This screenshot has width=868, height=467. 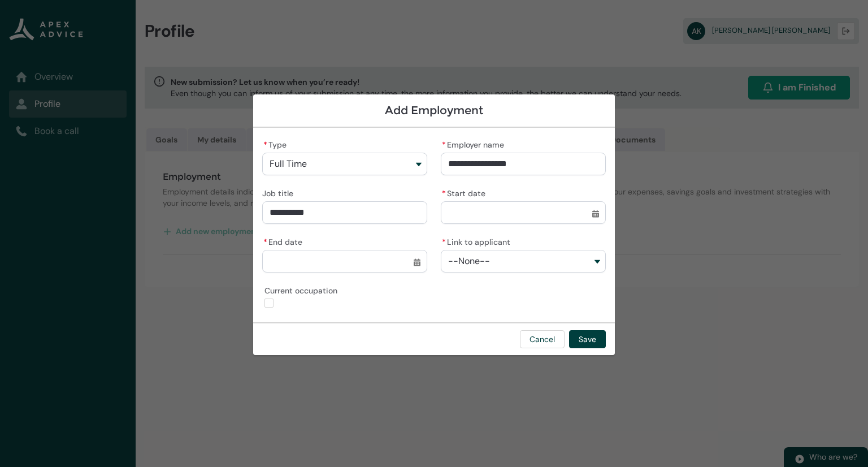 What do you see at coordinates (469, 261) in the screenshot?
I see `span: --None--` at bounding box center [469, 261].